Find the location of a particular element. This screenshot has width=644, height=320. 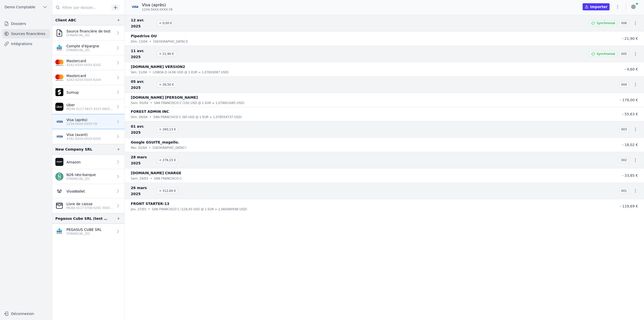

span: 12 avr. 2025 is located at coordinates (143, 23).